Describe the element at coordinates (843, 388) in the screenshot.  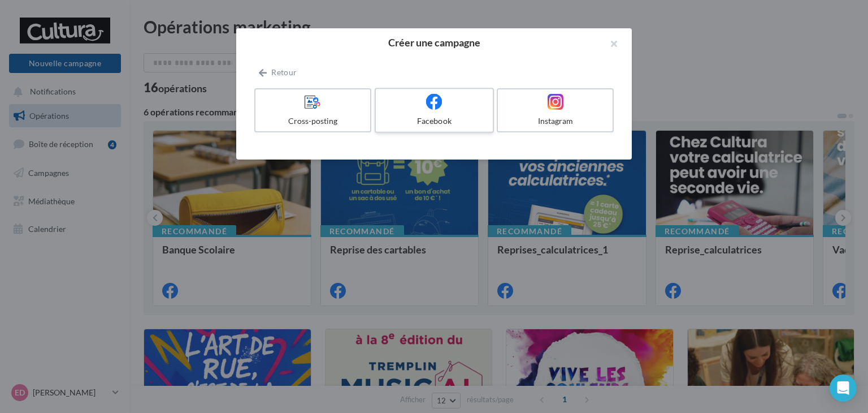
I see `div: Open Intercom Messenger` at that location.